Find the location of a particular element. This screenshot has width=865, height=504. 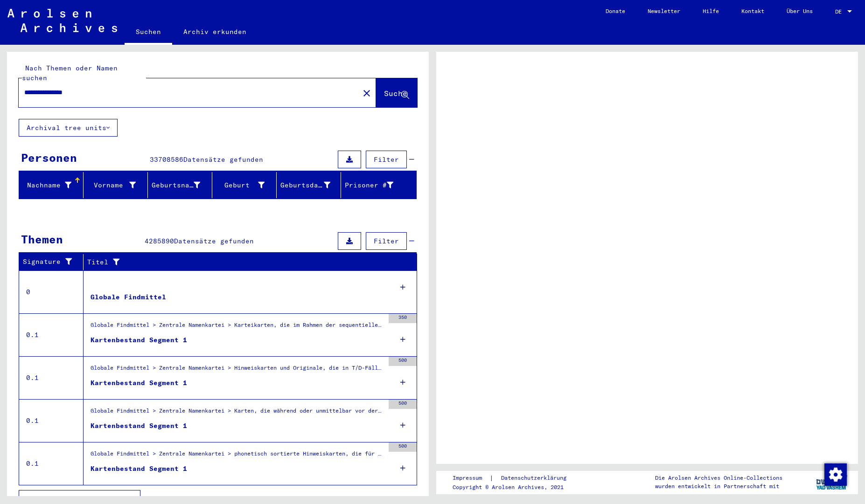

div: Globale Findmittel > Zentrale Namenkartei > Karteikarten, die im Rahmen der sequentiellen Massend... is located at coordinates (237, 327).